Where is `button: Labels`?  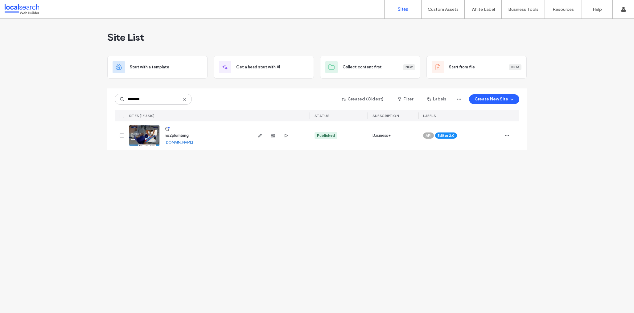
button: Labels is located at coordinates (436, 99).